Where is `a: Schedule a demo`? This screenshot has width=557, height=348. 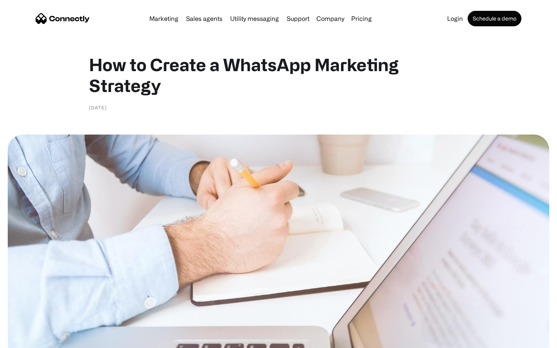
a: Schedule a demo is located at coordinates (495, 19).